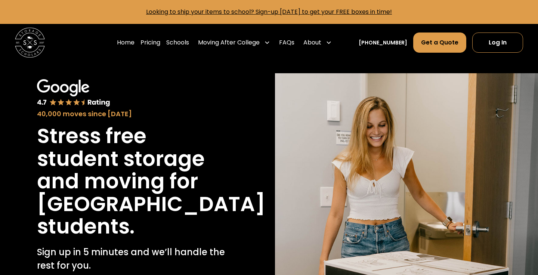  Describe the element at coordinates (126, 43) in the screenshot. I see `a: Home` at that location.